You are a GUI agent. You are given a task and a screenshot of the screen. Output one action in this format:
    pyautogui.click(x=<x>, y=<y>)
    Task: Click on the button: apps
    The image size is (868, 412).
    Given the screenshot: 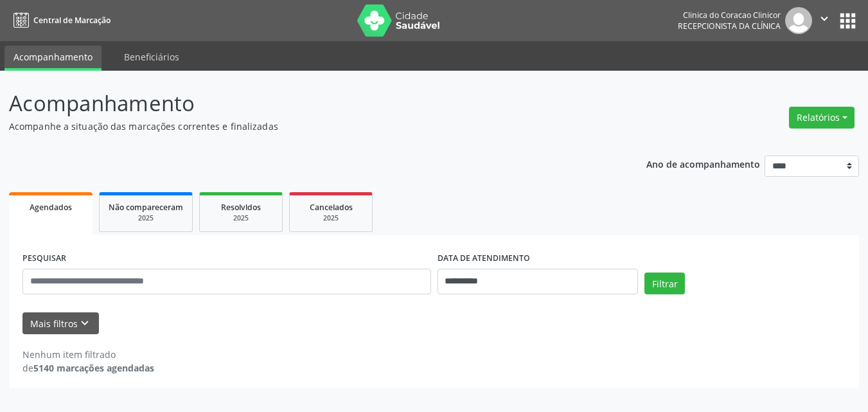 What is the action you would take?
    pyautogui.click(x=848, y=21)
    